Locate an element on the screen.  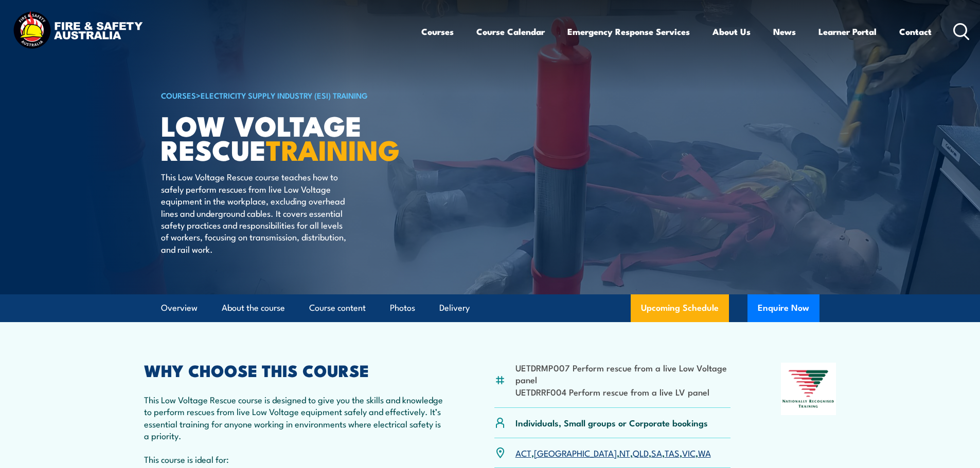
a: QLD is located at coordinates (640, 453).